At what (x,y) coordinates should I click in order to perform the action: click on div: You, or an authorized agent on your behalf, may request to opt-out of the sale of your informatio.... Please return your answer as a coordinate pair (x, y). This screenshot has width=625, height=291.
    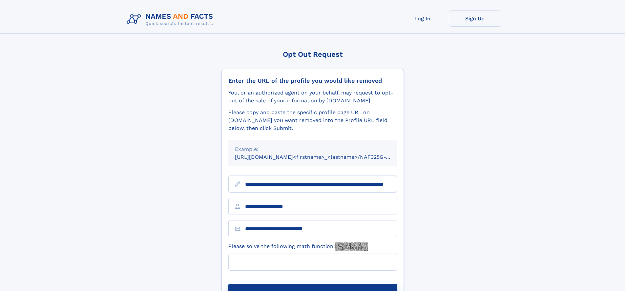
    Looking at the image, I should click on (313, 97).